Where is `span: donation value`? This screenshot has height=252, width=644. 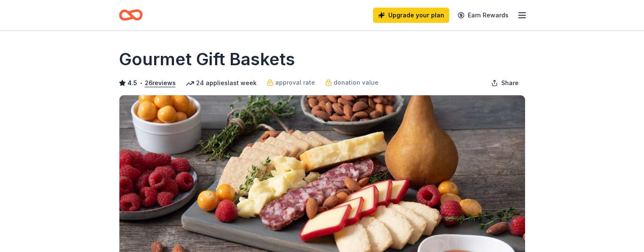 span: donation value is located at coordinates (356, 83).